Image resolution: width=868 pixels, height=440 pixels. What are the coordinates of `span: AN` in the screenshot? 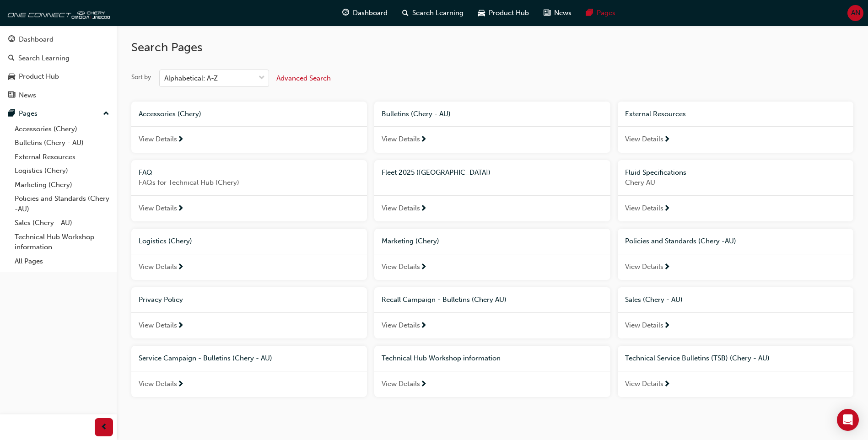 It's located at (856, 13).